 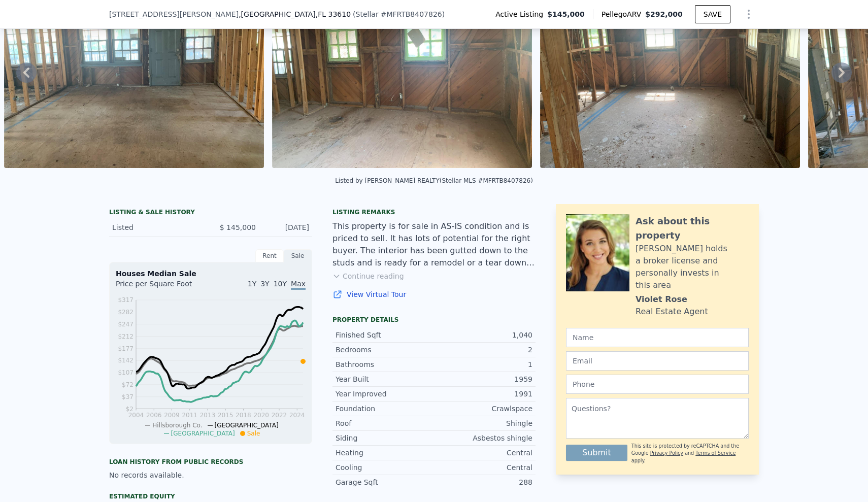 I want to click on tspan: $142, so click(x=126, y=360).